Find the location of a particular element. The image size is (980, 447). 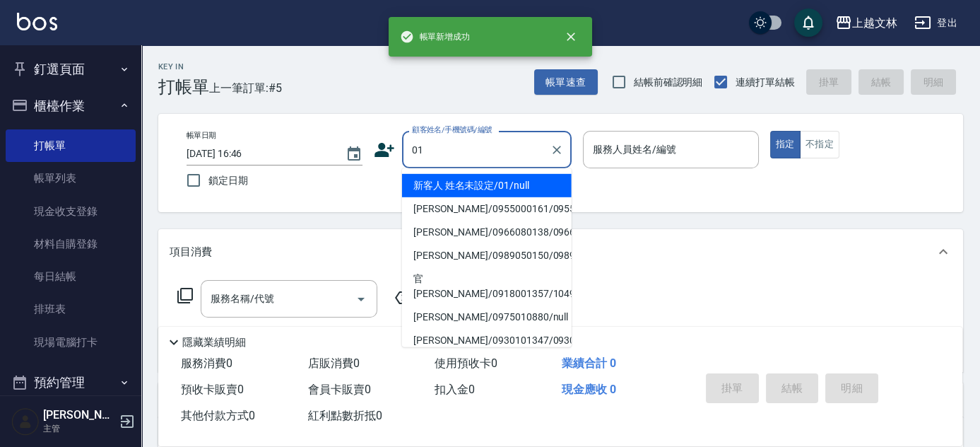

span: 帳單新增成功 is located at coordinates (436, 37).